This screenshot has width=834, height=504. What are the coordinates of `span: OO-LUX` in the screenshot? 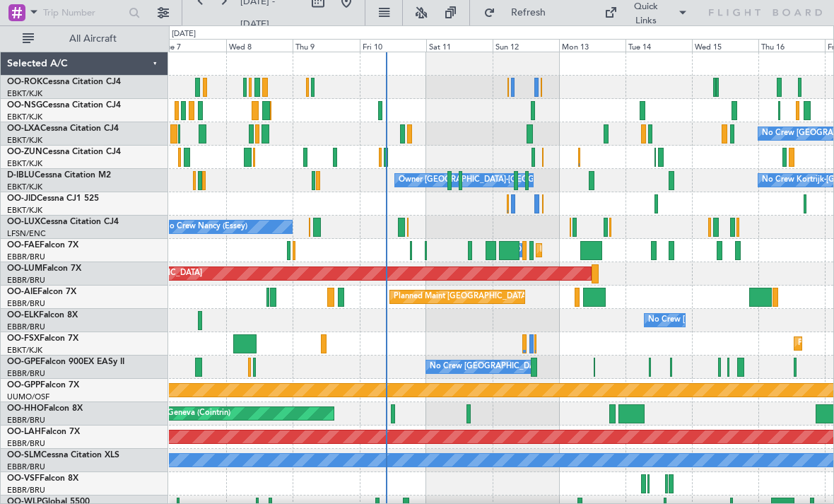 It's located at (23, 222).